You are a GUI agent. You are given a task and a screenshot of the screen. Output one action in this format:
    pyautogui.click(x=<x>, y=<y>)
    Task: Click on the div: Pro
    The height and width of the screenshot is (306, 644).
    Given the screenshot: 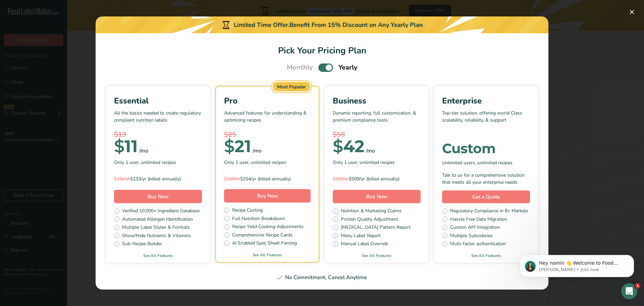 What is the action you would take?
    pyautogui.click(x=268, y=101)
    